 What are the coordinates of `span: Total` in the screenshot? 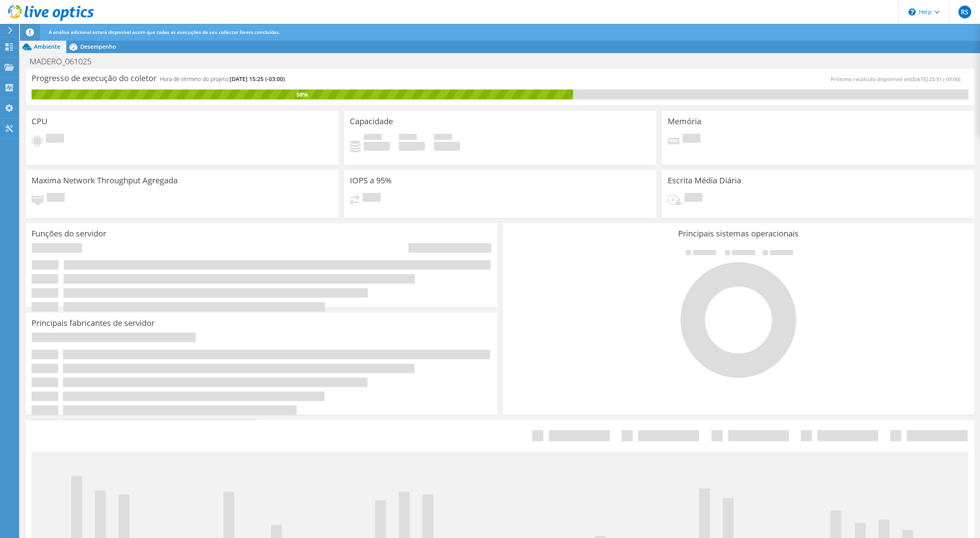 It's located at (443, 138).